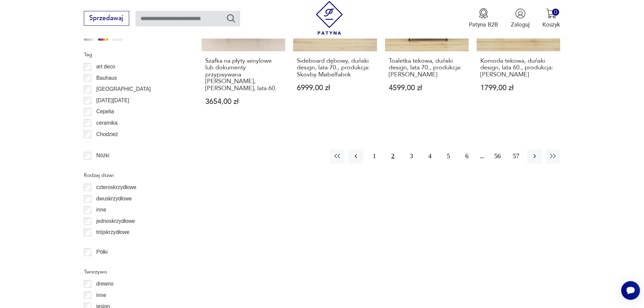  Describe the element at coordinates (518, 87) in the screenshot. I see `p: 1799,00 zł` at that location.